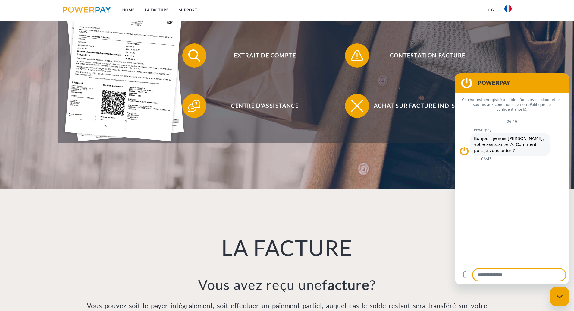 This screenshot has height=311, width=574. Describe the element at coordinates (424, 55) in the screenshot. I see `a: Contestation Facture` at that location.